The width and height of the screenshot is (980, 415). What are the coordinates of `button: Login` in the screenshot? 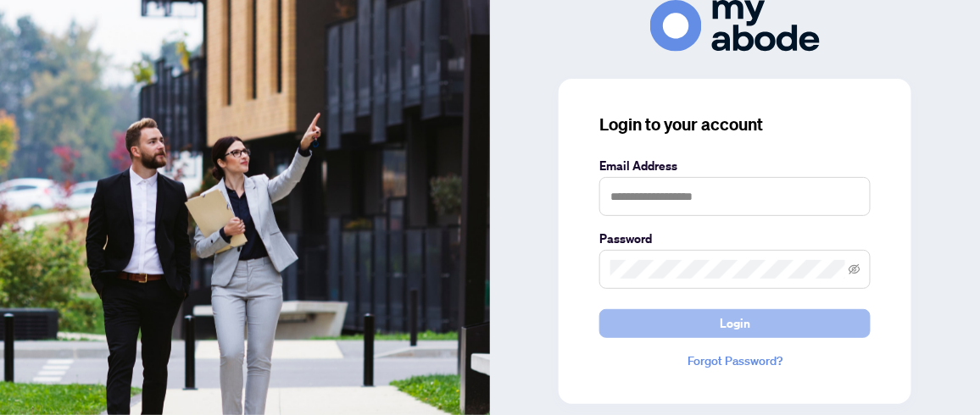 It's located at (735, 324).